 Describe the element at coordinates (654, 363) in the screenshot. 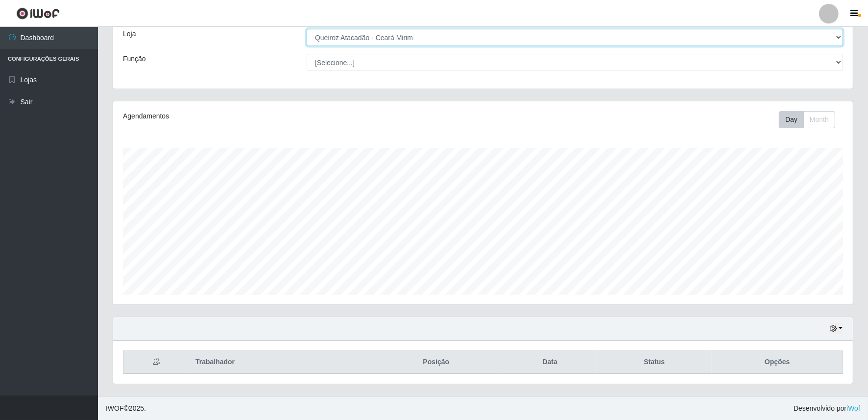

I see `th: Status` at that location.